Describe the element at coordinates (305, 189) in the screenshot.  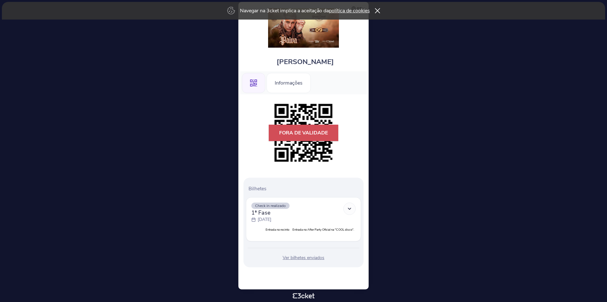
I see `p: Bilhetes` at that location.